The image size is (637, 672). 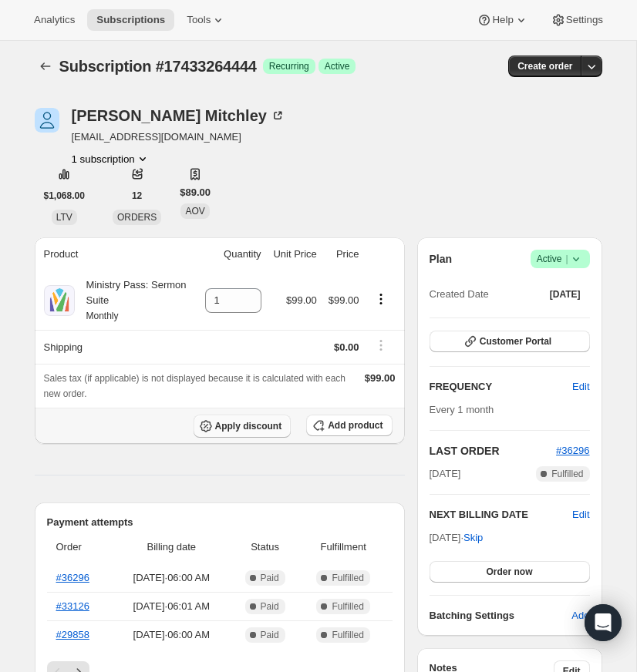 What do you see at coordinates (576, 20) in the screenshot?
I see `button: Settings` at bounding box center [576, 20].